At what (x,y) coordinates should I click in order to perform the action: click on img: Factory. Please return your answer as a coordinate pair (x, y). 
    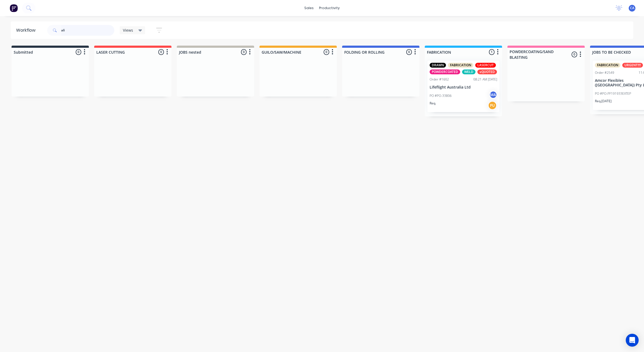
    Looking at the image, I should click on (13, 8).